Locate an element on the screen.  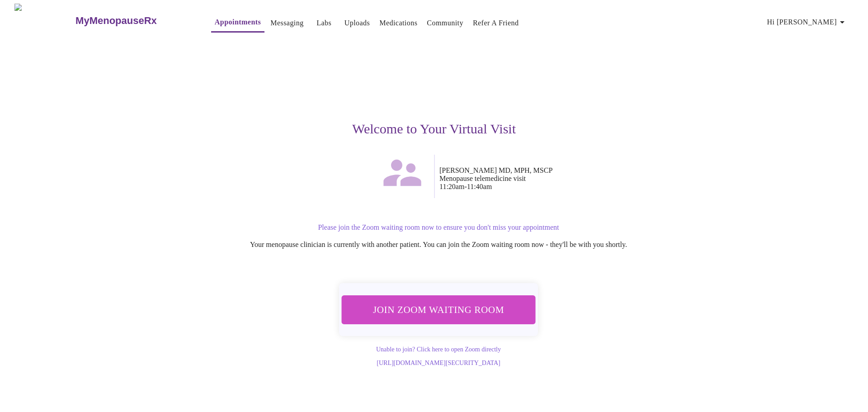
button: Join Zoom Waiting Room is located at coordinates (439, 309).